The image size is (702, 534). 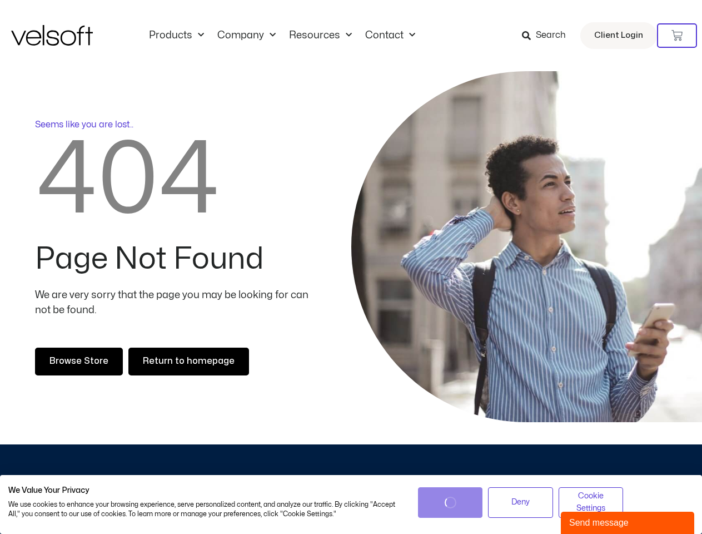 I want to click on button: Adjust cookie preferences, so click(x=591, y=502).